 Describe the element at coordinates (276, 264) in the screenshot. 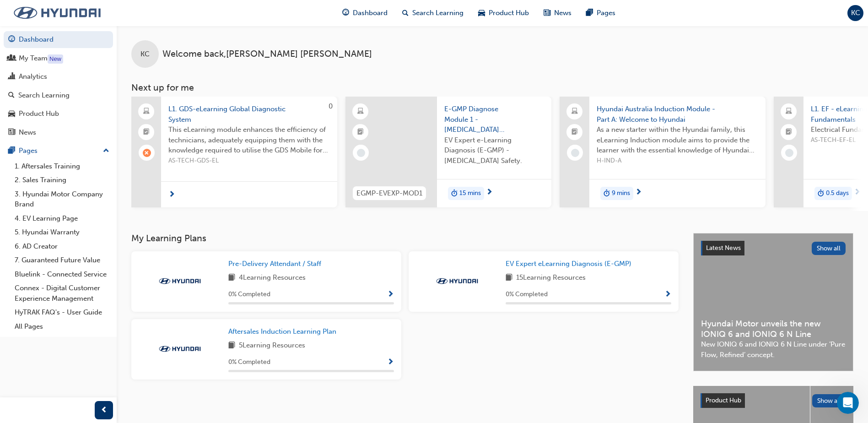

I see `a: Pre-Delivery Attendant / Staff` at that location.